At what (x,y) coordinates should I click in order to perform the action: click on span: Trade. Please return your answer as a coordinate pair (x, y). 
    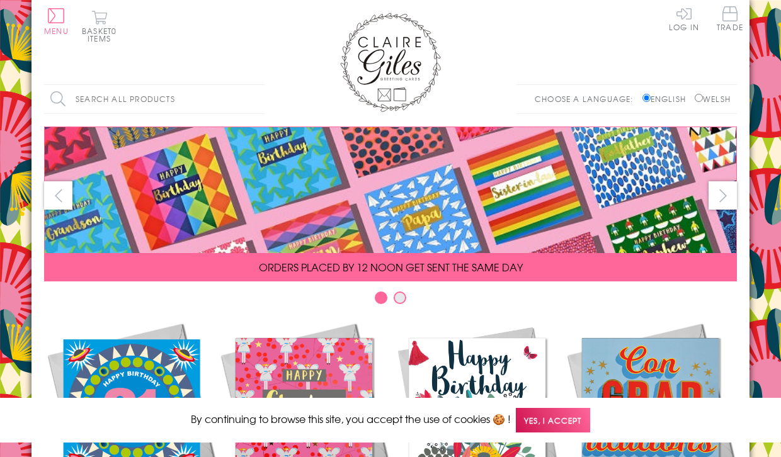
    Looking at the image, I should click on (730, 18).